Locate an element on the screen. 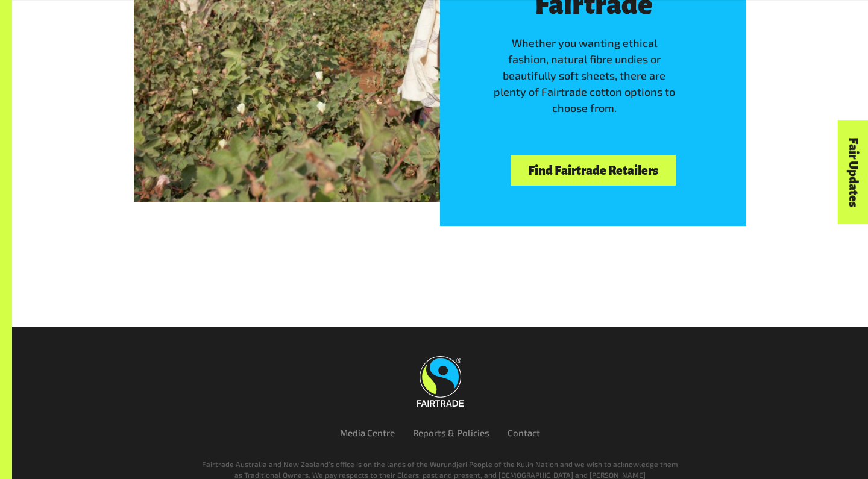  a: Media Centre is located at coordinates (367, 432).